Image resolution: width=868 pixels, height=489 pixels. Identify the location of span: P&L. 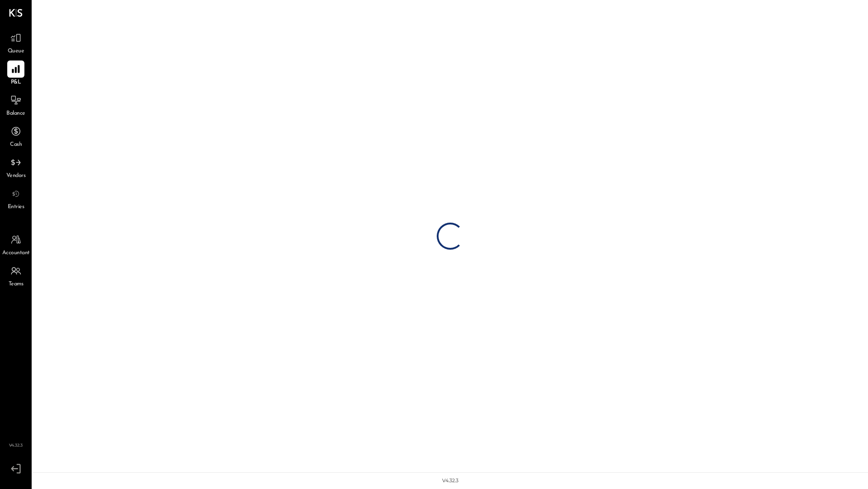
(16, 82).